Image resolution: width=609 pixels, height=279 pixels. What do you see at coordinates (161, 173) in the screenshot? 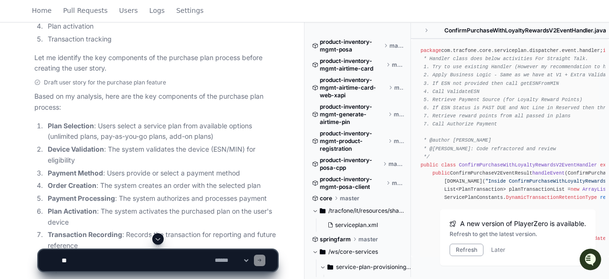
I see `li: : Users provide or select a payment method` at bounding box center [161, 173].